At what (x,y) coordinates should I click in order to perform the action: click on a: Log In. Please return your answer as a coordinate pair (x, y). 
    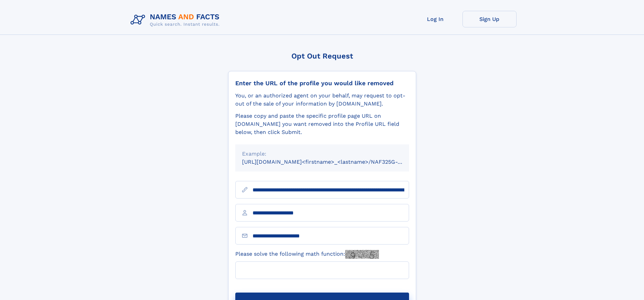
    Looking at the image, I should click on (435, 19).